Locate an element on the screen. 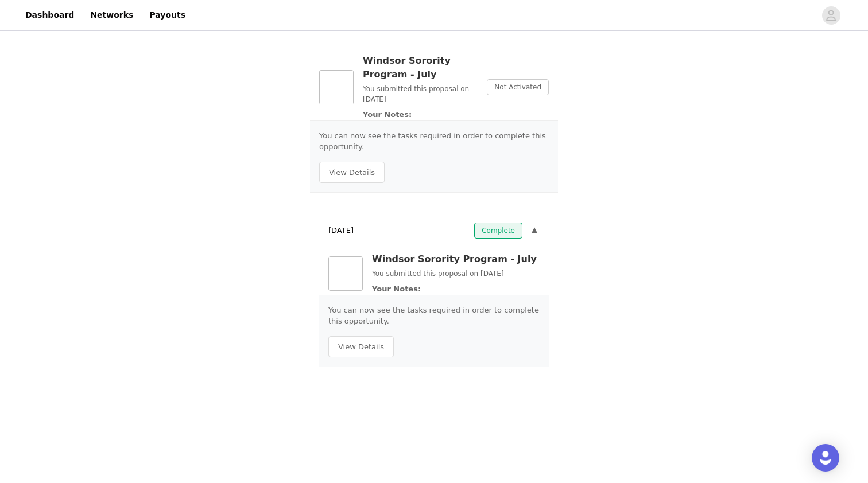 Image resolution: width=868 pixels, height=483 pixels. span: Complete is located at coordinates (499, 230).